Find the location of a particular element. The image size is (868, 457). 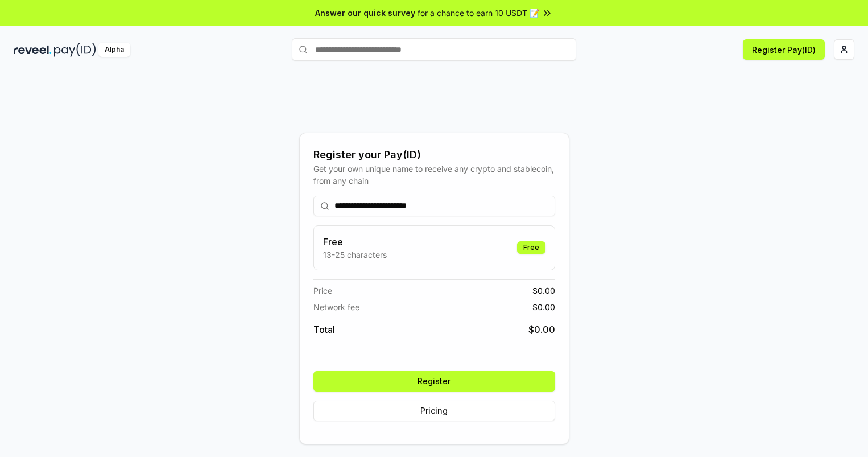

p: 13-25 characters is located at coordinates (355, 254).